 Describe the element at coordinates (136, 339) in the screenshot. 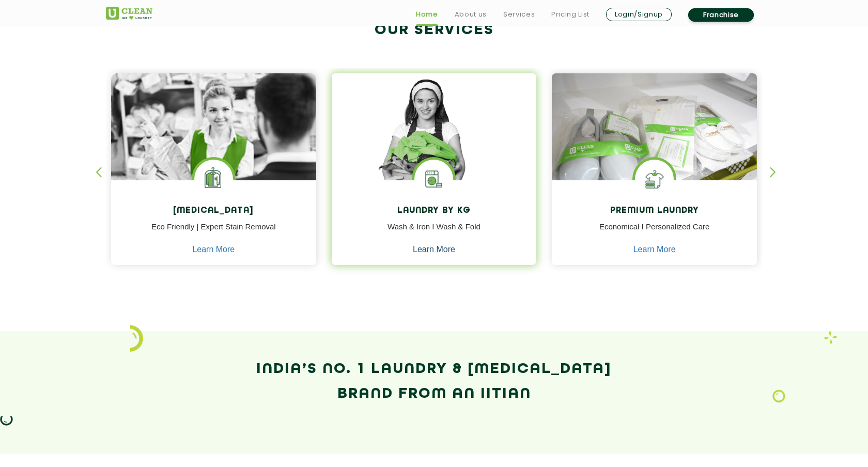

I see `img: icon_2.png` at that location.